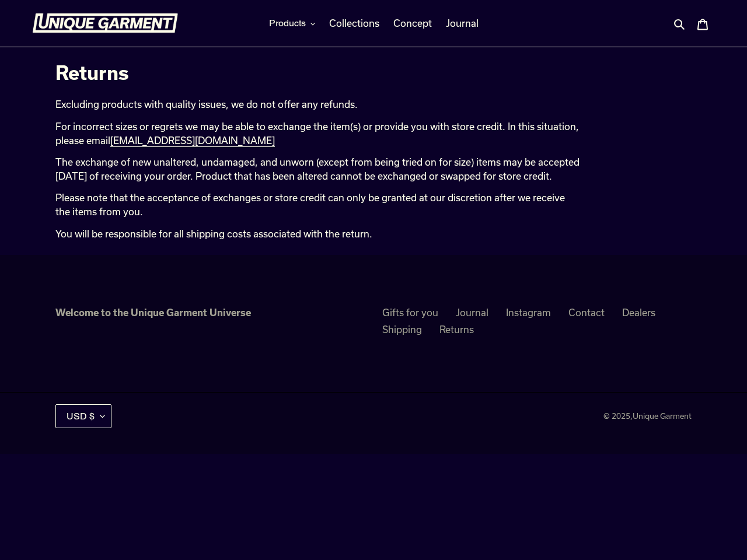 This screenshot has height=560, width=747. What do you see at coordinates (587, 313) in the screenshot?
I see `a: Contact` at bounding box center [587, 313].